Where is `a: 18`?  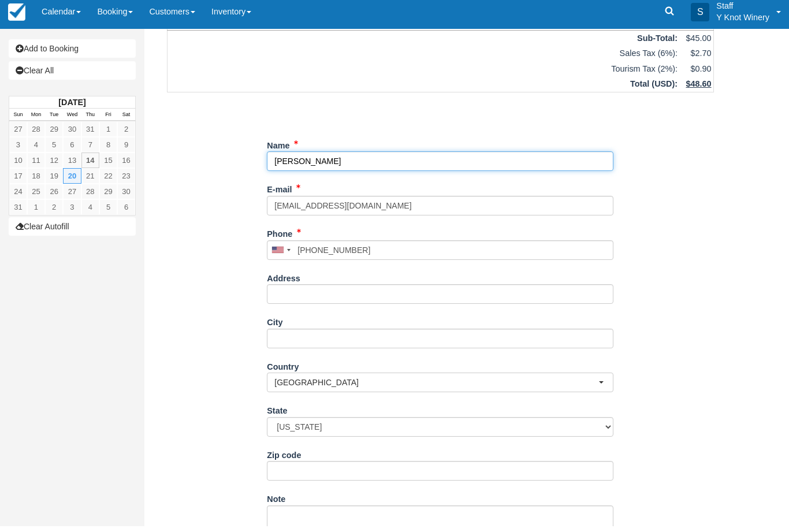
a: 18 is located at coordinates (36, 181).